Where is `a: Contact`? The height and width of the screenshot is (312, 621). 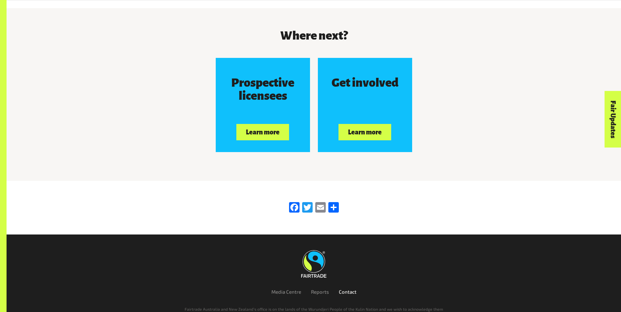 a: Contact is located at coordinates (348, 292).